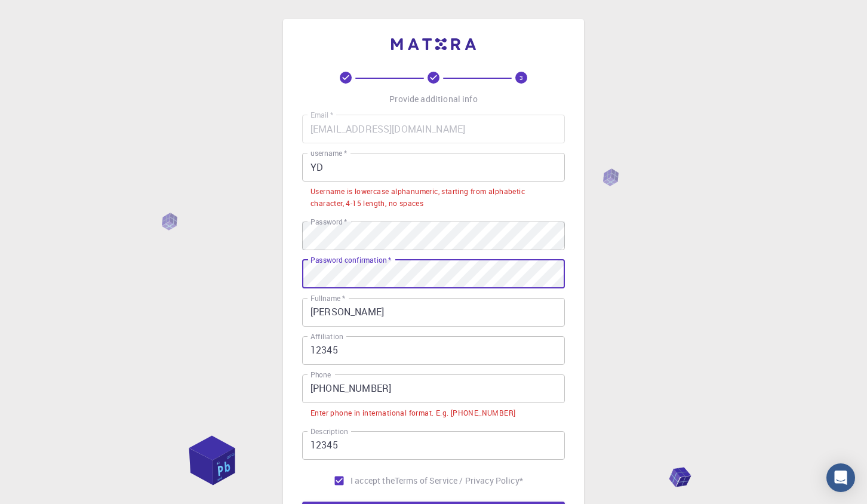 This screenshot has height=504, width=867. What do you see at coordinates (327, 336) in the screenshot?
I see `label: Affiliation` at bounding box center [327, 336].